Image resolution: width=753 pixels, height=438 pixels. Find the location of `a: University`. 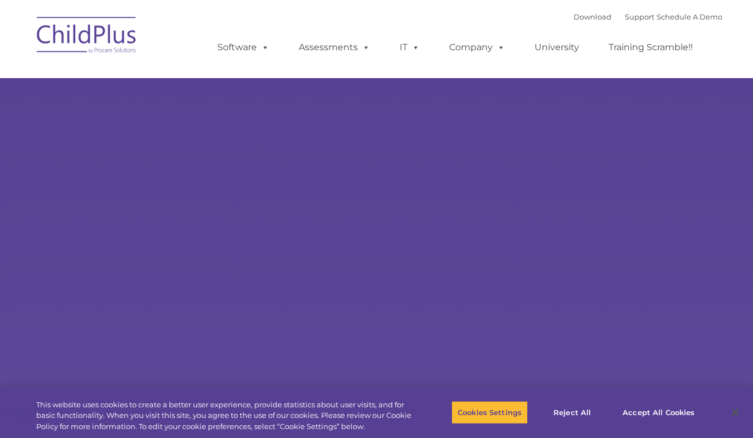

a: University is located at coordinates (557, 47).